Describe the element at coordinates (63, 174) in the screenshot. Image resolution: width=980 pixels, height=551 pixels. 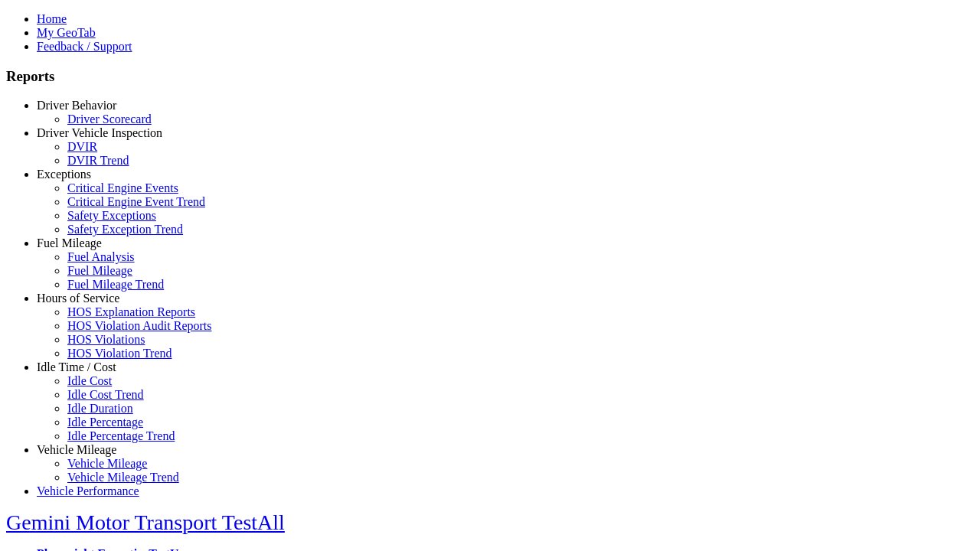
I see `a: Exceptions` at that location.